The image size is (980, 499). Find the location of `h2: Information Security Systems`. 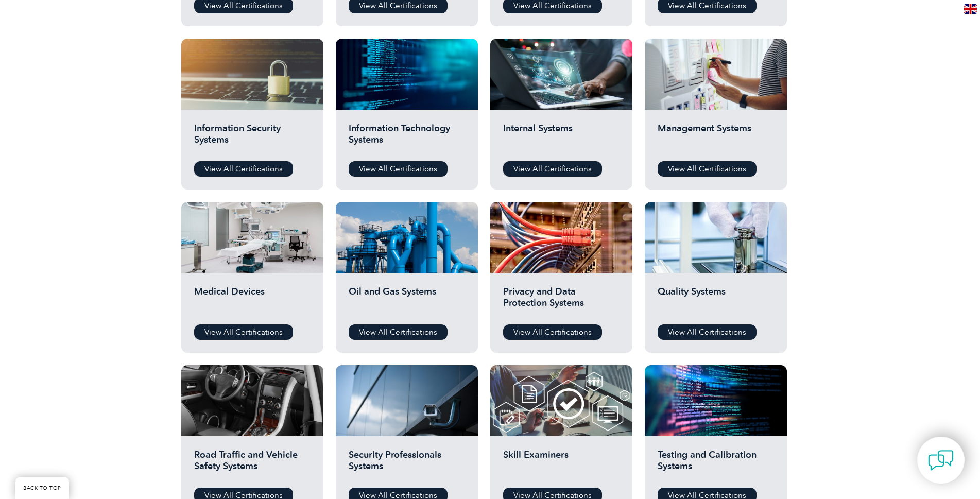

h2: Information Security Systems is located at coordinates (253, 138).